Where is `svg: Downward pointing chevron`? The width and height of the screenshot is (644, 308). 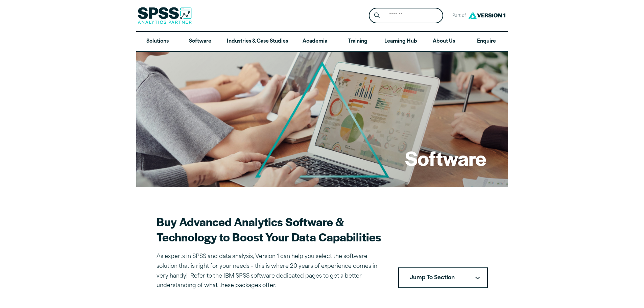
svg: Downward pointing chevron is located at coordinates (478, 278).